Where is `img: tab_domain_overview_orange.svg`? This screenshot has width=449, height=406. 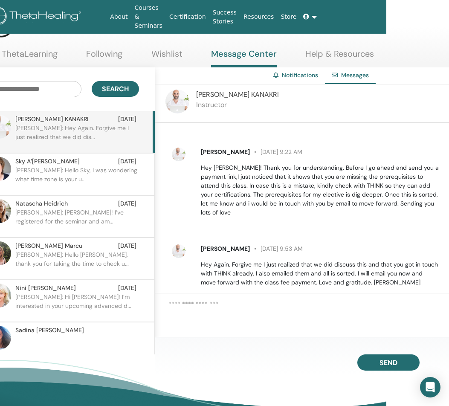
img: tab_domain_overview_orange.svg is located at coordinates (26, 53).